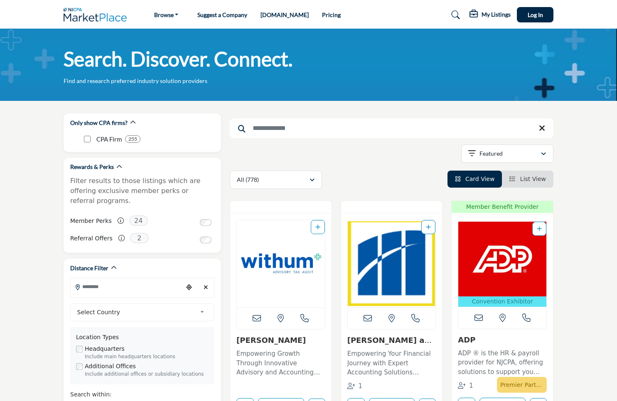 The height and width of the screenshot is (401, 617). Describe the element at coordinates (206, 223) in the screenshot. I see `input: Switch to Member Perks` at that location.